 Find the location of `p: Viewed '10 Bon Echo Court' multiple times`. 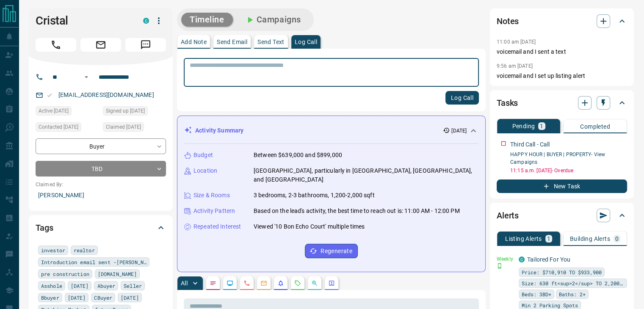

p: Viewed '10 Bon Echo Court' multiple times is located at coordinates (309, 227).